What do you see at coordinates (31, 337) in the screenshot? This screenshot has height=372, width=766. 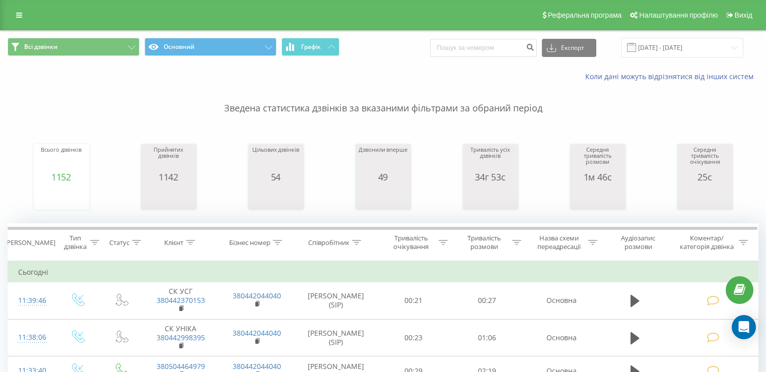 I see `div: 11:38:06` at bounding box center [31, 337].